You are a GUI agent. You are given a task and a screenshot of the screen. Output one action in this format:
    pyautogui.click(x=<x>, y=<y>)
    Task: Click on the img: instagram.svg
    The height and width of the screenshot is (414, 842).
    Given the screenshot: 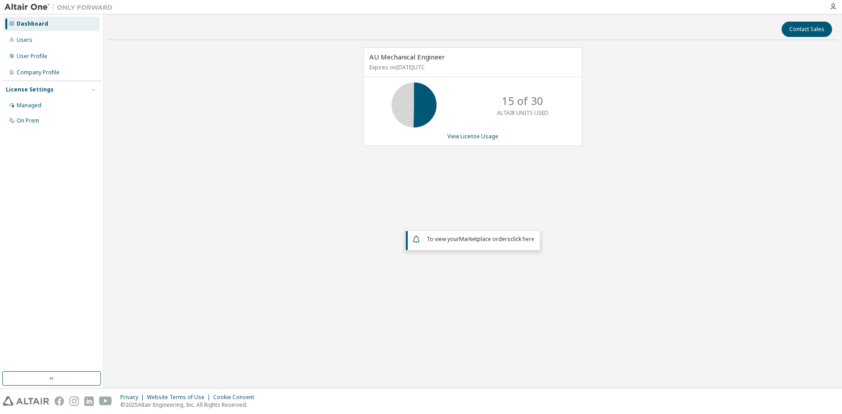 What is the action you would take?
    pyautogui.click(x=74, y=401)
    